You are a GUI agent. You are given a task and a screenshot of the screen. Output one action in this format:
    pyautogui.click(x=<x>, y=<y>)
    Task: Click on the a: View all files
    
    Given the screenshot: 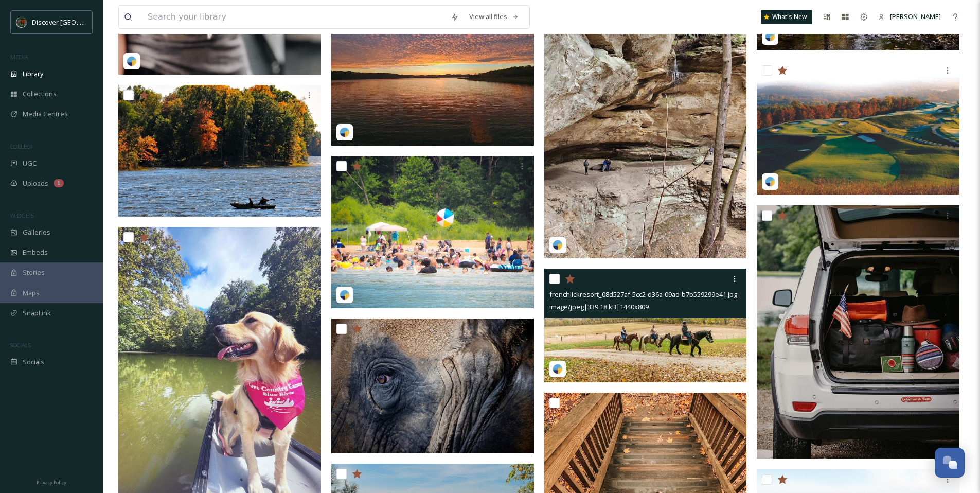 What is the action you would take?
    pyautogui.click(x=494, y=17)
    